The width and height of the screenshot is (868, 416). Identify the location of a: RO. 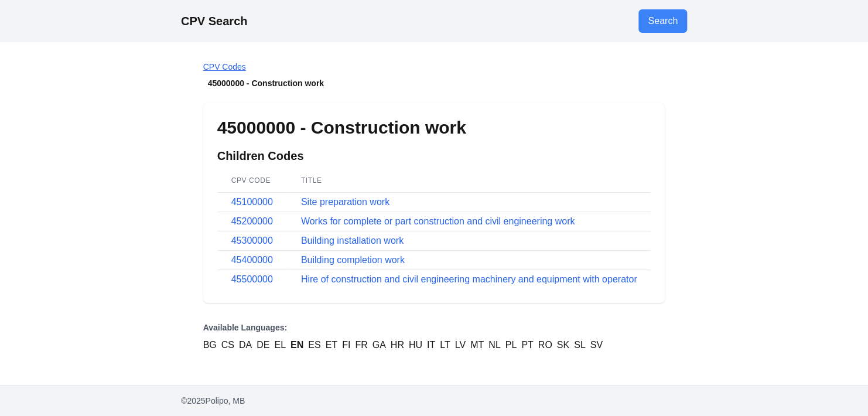
(545, 345).